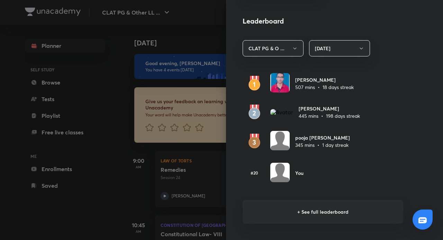 The width and height of the screenshot is (443, 240). I want to click on button: CLAT PG & O ..., so click(273, 48).